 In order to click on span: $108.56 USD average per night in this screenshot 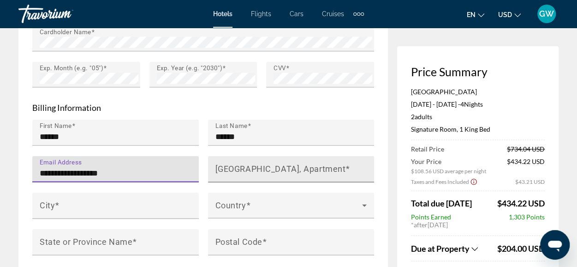, I will do `click(448, 171)`.